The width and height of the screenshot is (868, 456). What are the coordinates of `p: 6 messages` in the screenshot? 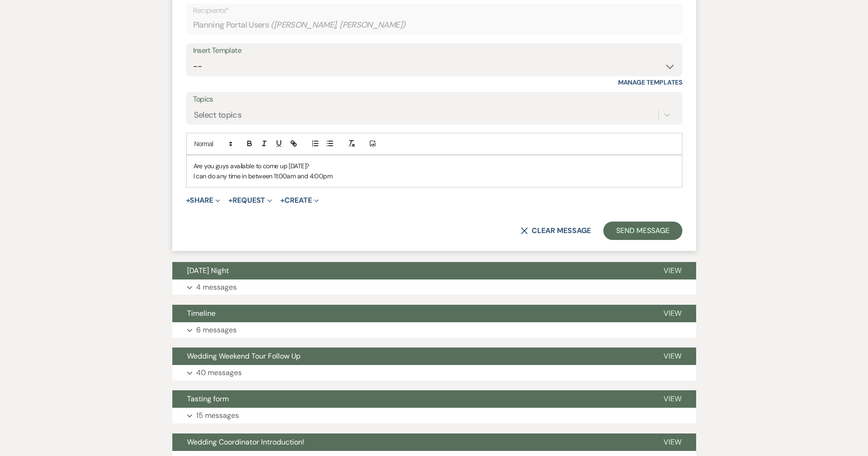 It's located at (216, 330).